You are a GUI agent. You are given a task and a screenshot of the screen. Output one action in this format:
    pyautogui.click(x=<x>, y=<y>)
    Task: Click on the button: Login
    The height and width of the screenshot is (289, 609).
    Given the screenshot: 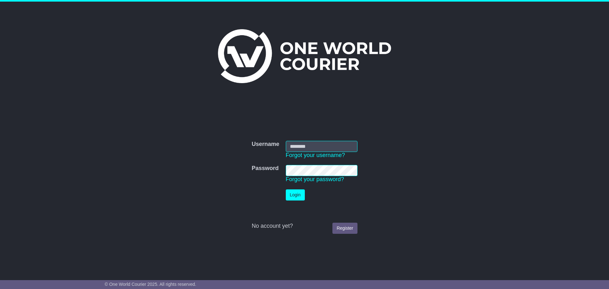 What is the action you would take?
    pyautogui.click(x=295, y=195)
    